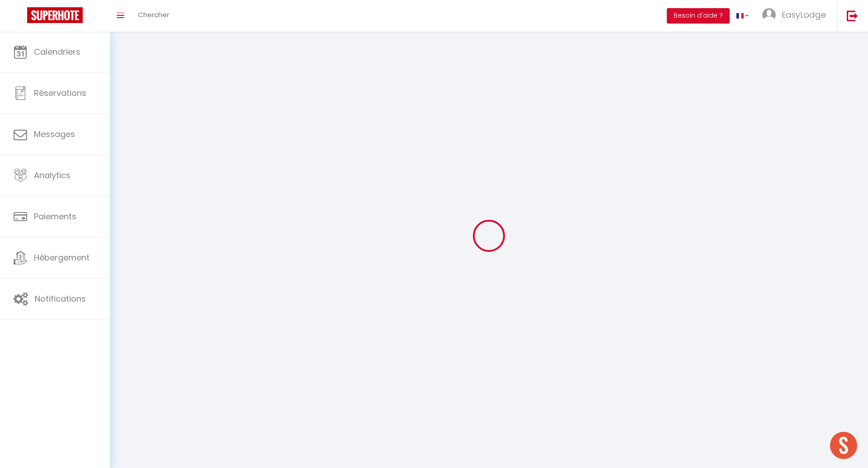  What do you see at coordinates (698, 16) in the screenshot?
I see `button: Besoin d'aide ?` at bounding box center [698, 16].